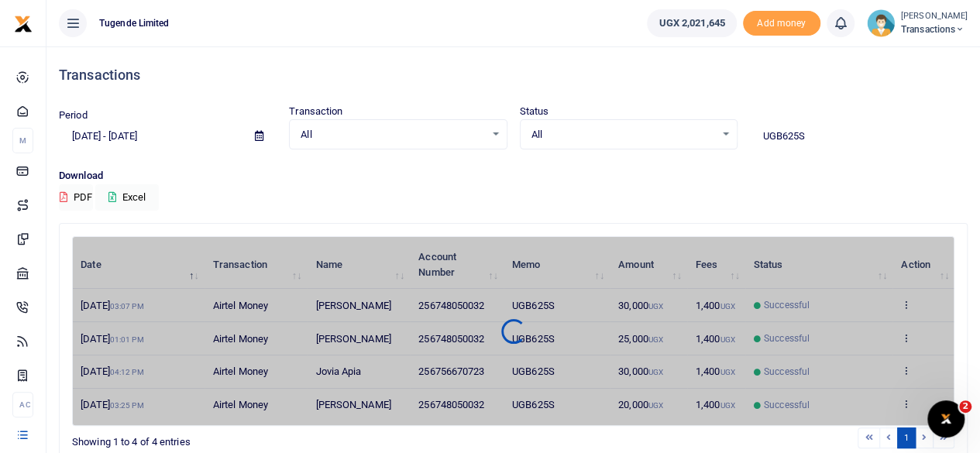 Image resolution: width=980 pixels, height=453 pixels. What do you see at coordinates (906, 438) in the screenshot?
I see `a: 1` at bounding box center [906, 438].